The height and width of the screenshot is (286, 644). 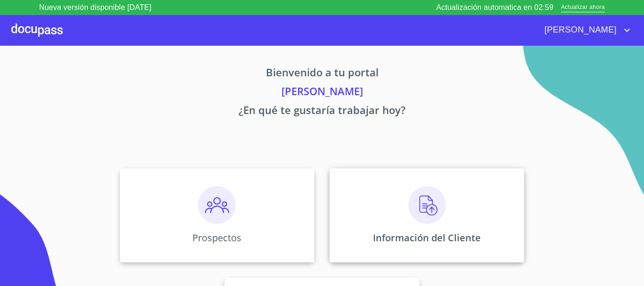 What do you see at coordinates (427, 205) in the screenshot?
I see `img: carga.png` at bounding box center [427, 205].